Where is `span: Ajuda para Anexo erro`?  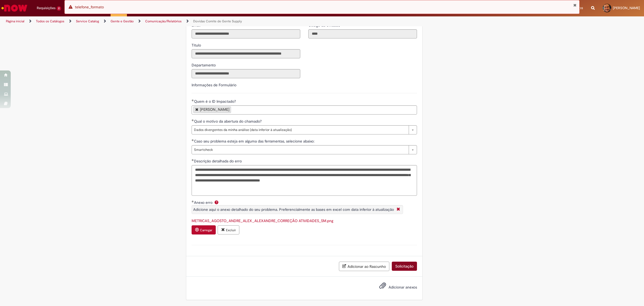
span: Ajuda para Anexo erro is located at coordinates (216, 202).